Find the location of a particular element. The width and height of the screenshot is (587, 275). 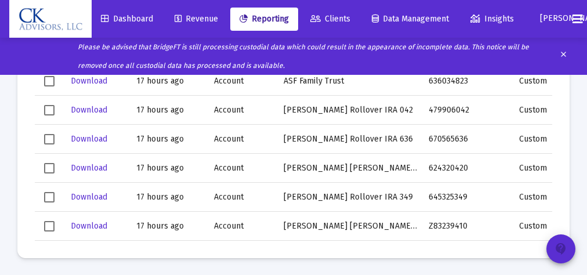

a: Insights is located at coordinates (492, 19).